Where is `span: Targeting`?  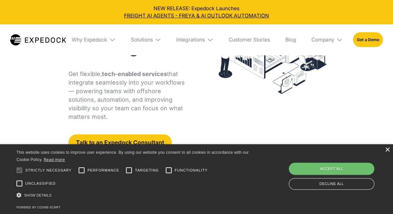 span: Targeting is located at coordinates (147, 170).